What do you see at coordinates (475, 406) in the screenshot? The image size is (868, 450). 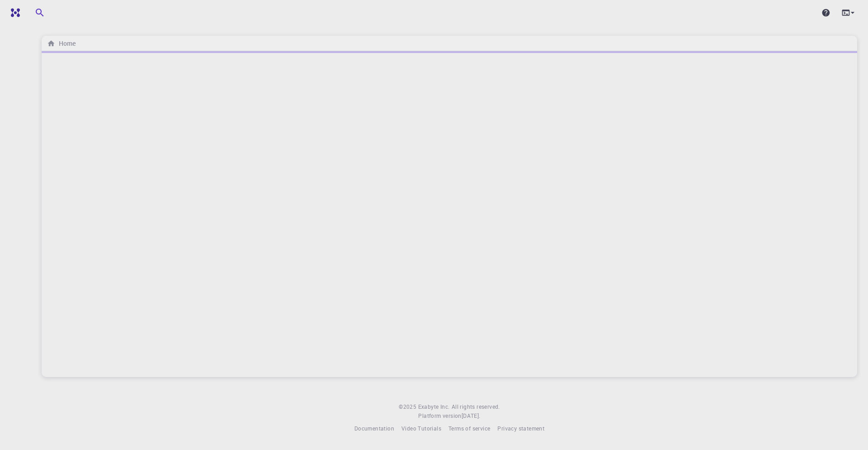 I see `span: All rights reserved.` at bounding box center [475, 406].